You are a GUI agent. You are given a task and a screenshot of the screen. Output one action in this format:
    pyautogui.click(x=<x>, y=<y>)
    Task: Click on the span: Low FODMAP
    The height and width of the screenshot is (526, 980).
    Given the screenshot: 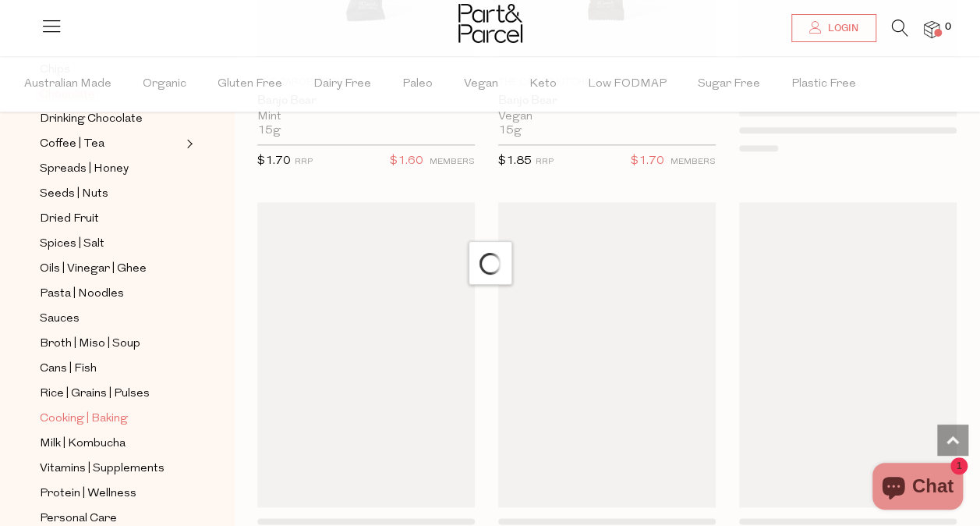 What is the action you would take?
    pyautogui.click(x=627, y=84)
    